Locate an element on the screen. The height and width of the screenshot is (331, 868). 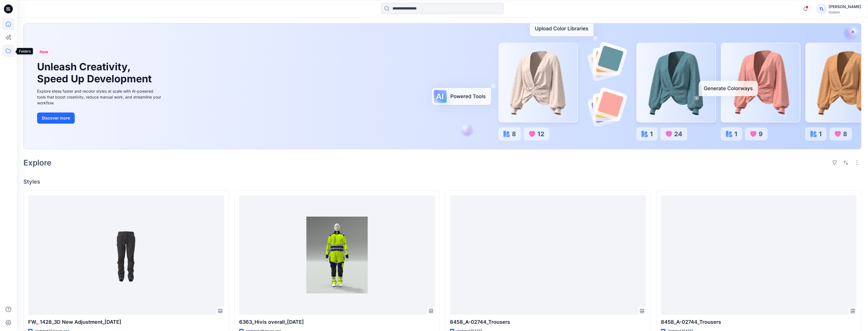
a: FW_ 1428_3D New Adjustment_09-09-2025 is located at coordinates (126, 255).